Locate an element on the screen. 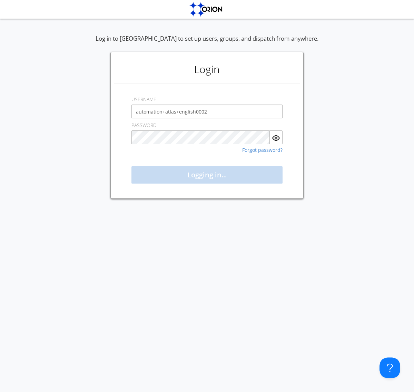 The image size is (414, 392). img: eye.svg is located at coordinates (276, 138).